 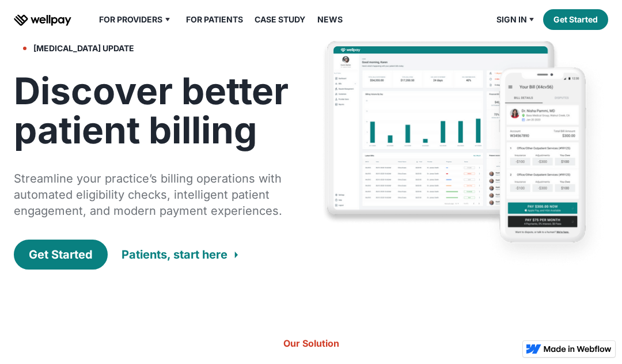 What do you see at coordinates (157, 194) in the screenshot?
I see `div: Streamline your practice’s billing operations with automated eligibility checks, intelligent pati...` at bounding box center [157, 194].